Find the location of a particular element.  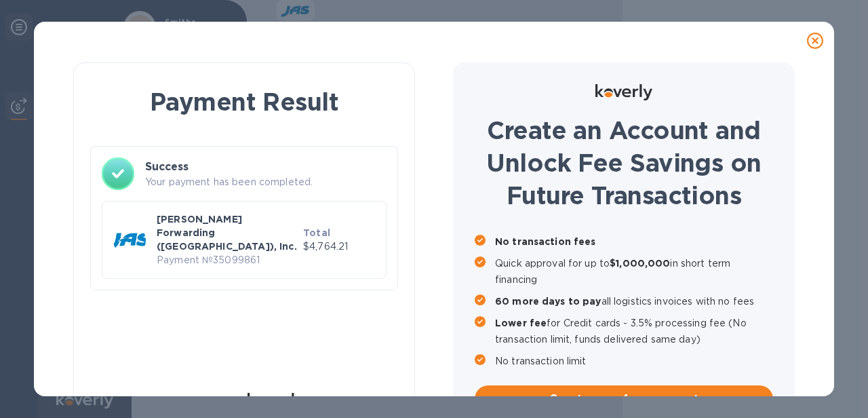

p: $4,764.21 is located at coordinates (339, 246).